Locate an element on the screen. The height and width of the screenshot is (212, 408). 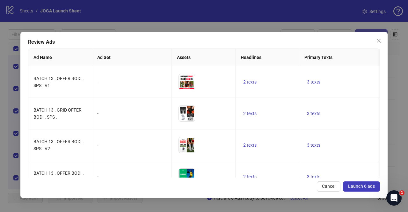
span: BATCH 13 . OFFER BODI . SPS . V1 is located at coordinates (59, 82).